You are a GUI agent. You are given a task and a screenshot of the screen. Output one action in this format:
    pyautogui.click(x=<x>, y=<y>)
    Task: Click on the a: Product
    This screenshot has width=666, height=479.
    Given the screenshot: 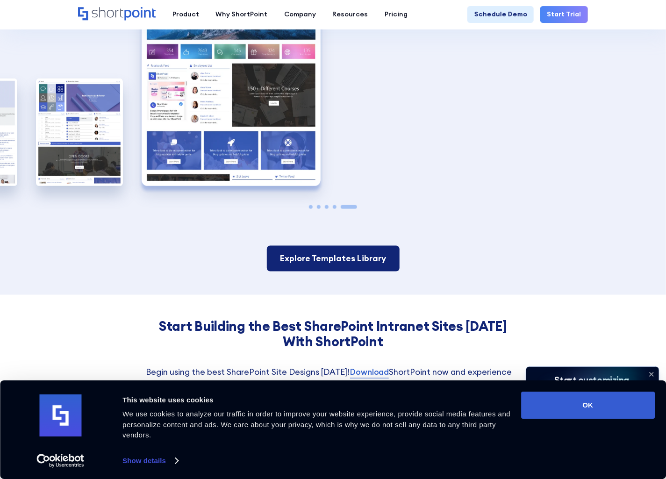 What is the action you would take?
    pyautogui.click(x=186, y=14)
    